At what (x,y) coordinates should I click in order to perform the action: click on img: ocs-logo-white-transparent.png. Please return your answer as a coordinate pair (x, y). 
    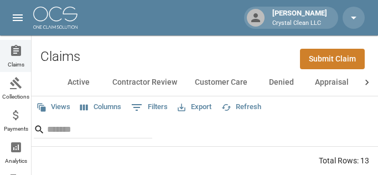
    Looking at the image, I should click on (55, 18).